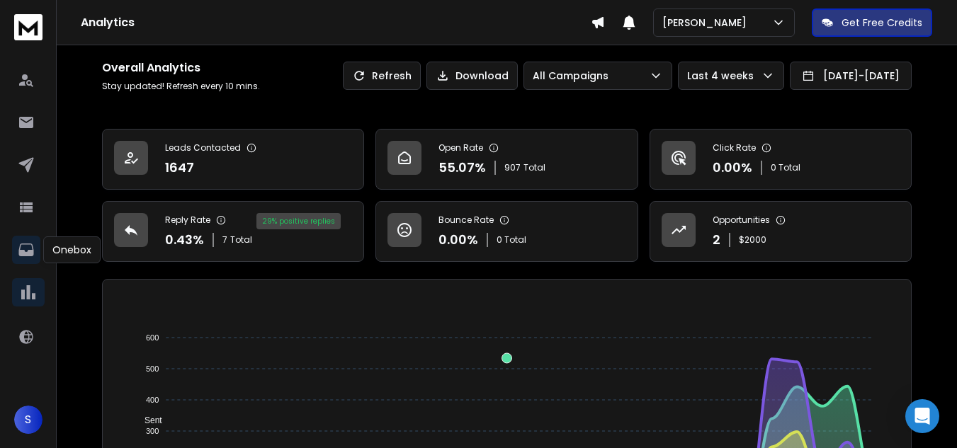 The height and width of the screenshot is (448, 957). Describe the element at coordinates (28, 27) in the screenshot. I see `img: logo` at that location.